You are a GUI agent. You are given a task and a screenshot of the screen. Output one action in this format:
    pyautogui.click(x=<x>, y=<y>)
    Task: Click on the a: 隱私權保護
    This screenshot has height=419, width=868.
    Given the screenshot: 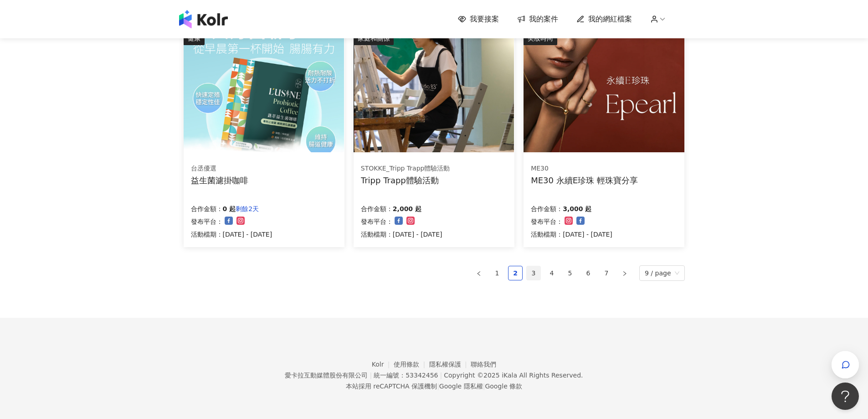 What is the action you would take?
    pyautogui.click(x=450, y=364)
    